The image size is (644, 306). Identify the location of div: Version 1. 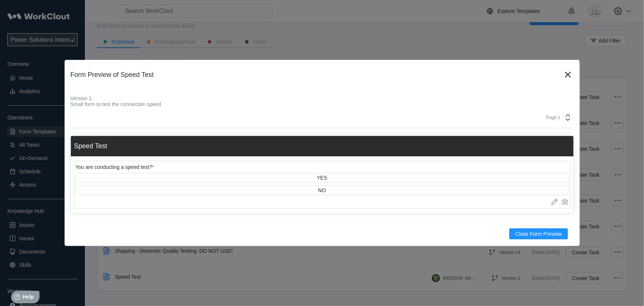
(322, 98).